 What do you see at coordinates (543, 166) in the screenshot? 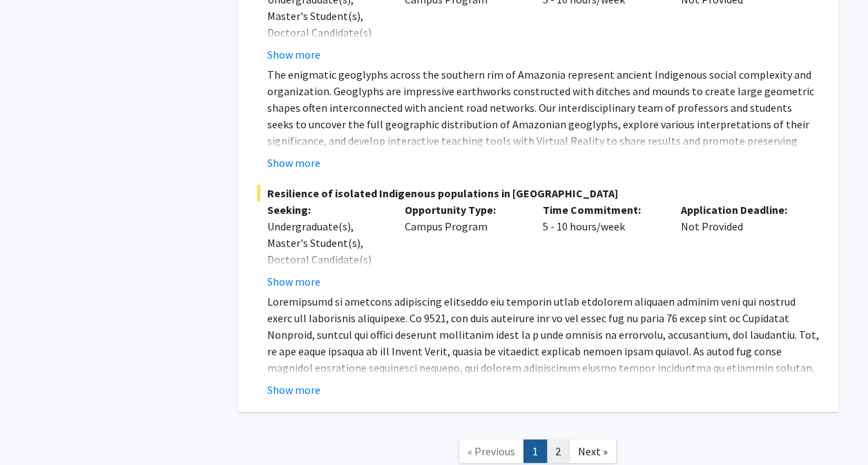
I see `p: The enigmatic geoglyphs across the southern rim of Amazonia represent ancient Indigenous social c...` at bounding box center [543, 166].